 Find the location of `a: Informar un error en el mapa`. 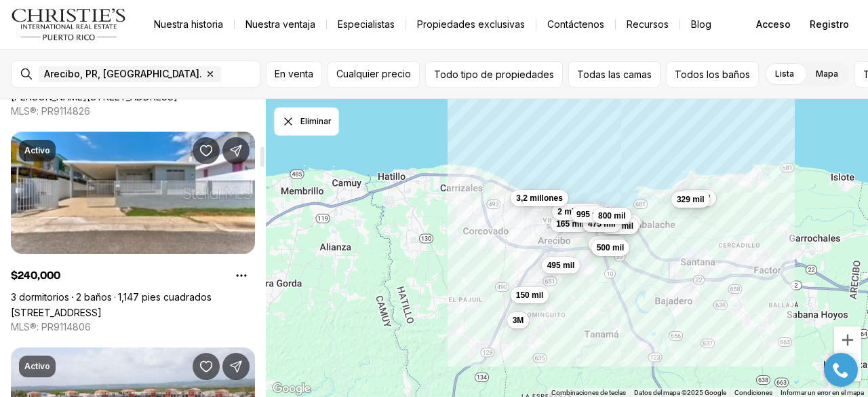

a: Informar un error en el mapa is located at coordinates (823, 393).